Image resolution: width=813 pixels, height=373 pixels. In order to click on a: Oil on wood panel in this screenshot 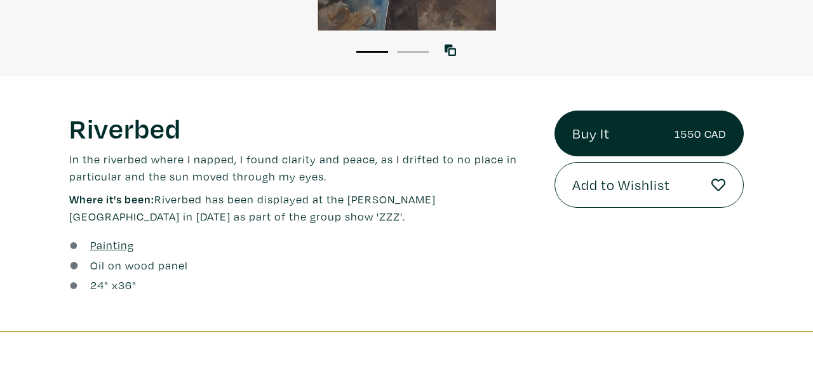, I will do `click(139, 265)`.